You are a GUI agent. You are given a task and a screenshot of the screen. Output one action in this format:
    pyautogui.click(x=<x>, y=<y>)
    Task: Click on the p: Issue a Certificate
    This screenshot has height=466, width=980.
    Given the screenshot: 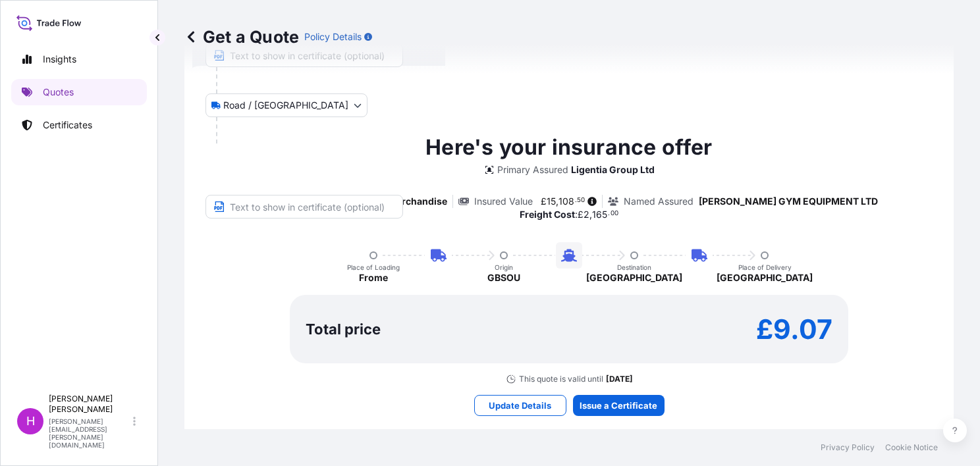 What is the action you would take?
    pyautogui.click(x=618, y=406)
    